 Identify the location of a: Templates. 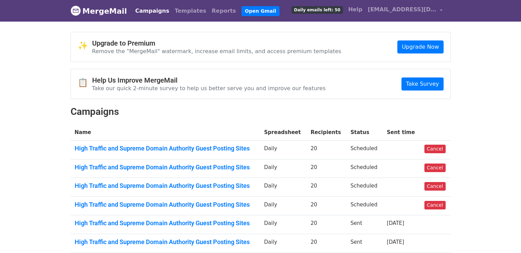
(190, 11).